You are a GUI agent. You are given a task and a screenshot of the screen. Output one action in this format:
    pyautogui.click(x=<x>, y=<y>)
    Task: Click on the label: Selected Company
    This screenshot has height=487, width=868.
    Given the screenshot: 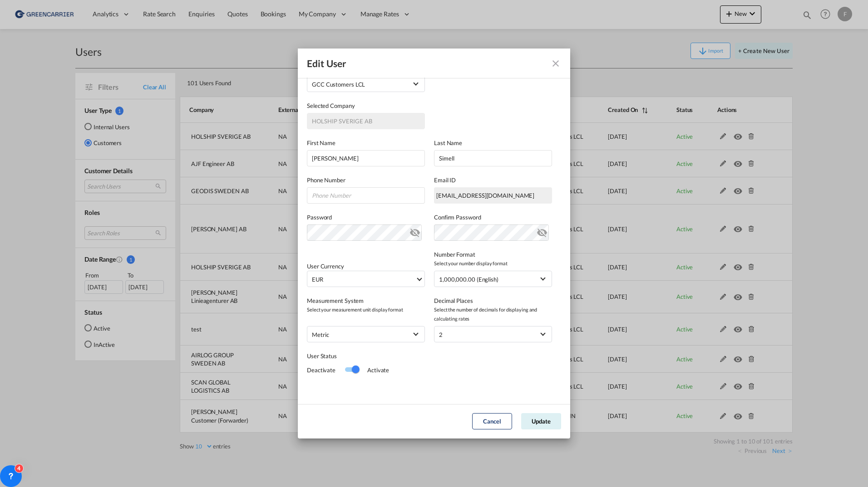 What is the action you would take?
    pyautogui.click(x=366, y=106)
    